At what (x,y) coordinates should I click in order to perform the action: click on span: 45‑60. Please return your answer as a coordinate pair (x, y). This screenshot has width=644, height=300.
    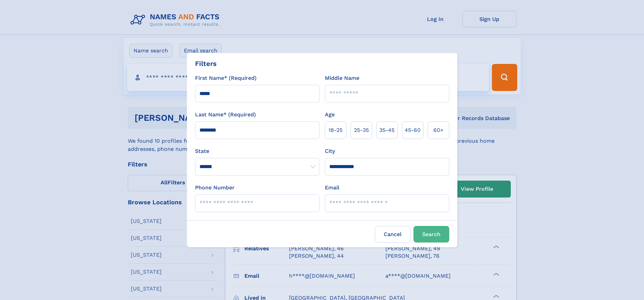
    Looking at the image, I should click on (412, 130).